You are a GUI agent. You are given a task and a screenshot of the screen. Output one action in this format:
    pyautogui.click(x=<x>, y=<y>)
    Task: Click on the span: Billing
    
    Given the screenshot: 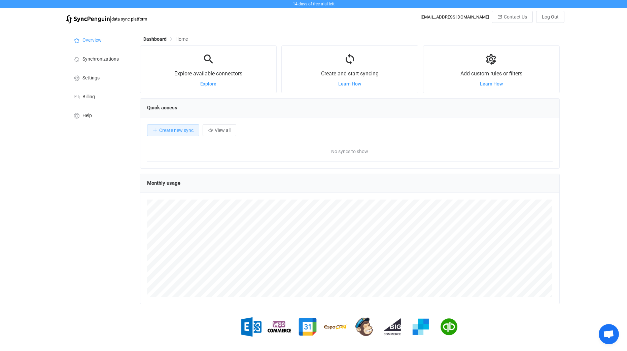 What is the action you would take?
    pyautogui.click(x=89, y=97)
    